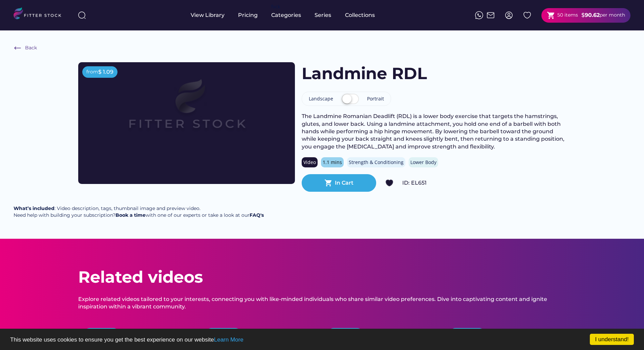 Image resolution: width=644 pixels, height=350 pixels. What do you see at coordinates (479, 15) in the screenshot?
I see `img: meteor-icons_whatsapp%20%281%29.svg` at bounding box center [479, 15].